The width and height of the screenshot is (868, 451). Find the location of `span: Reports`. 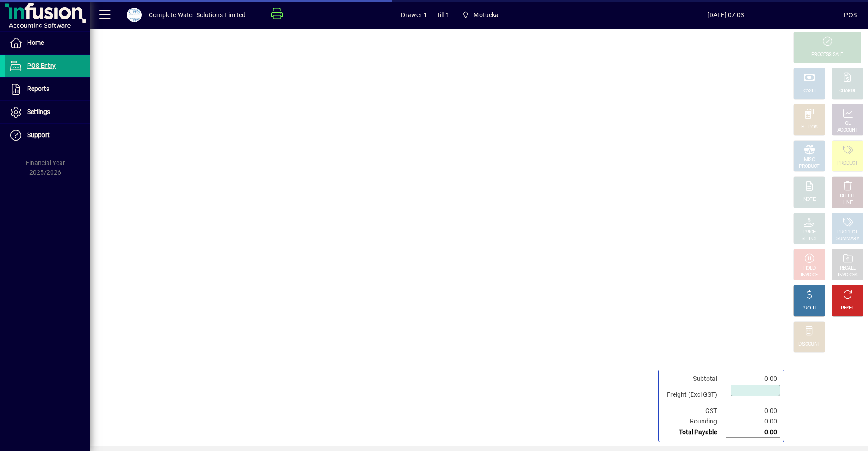

span: Reports is located at coordinates (38, 88).